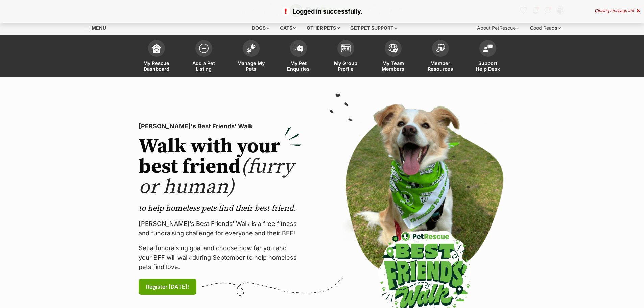 This screenshot has width=644, height=308. Describe the element at coordinates (288, 28) in the screenshot. I see `div: Cats` at that location.